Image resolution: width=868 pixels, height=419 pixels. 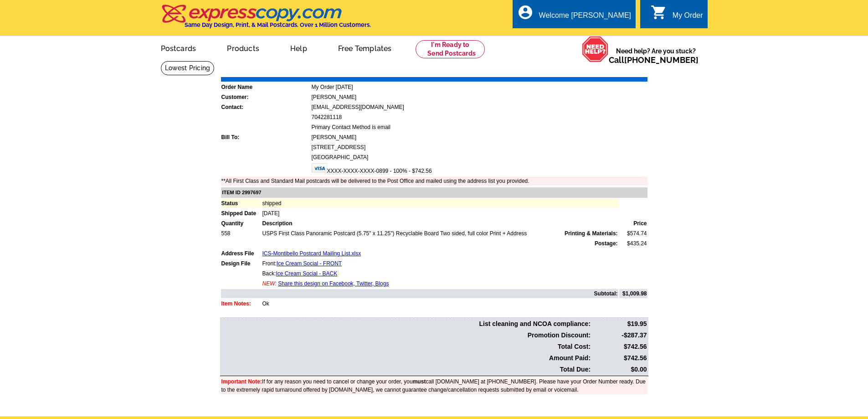 I want to click on td: 7042281118, so click(x=480, y=117).